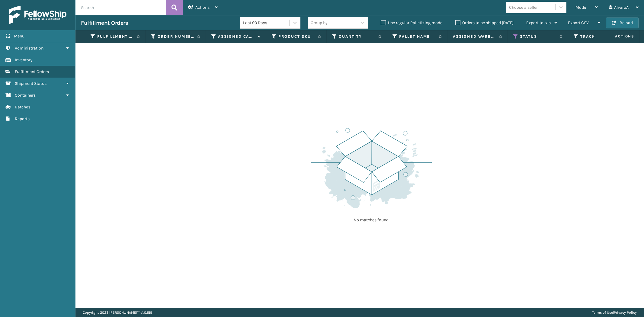  I want to click on label: Use regular Palletizing mode, so click(411, 22).